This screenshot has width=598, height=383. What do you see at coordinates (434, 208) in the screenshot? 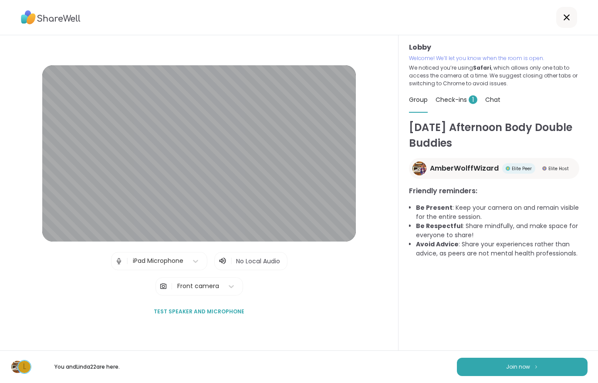
I see `b: Be Present` at bounding box center [434, 208].